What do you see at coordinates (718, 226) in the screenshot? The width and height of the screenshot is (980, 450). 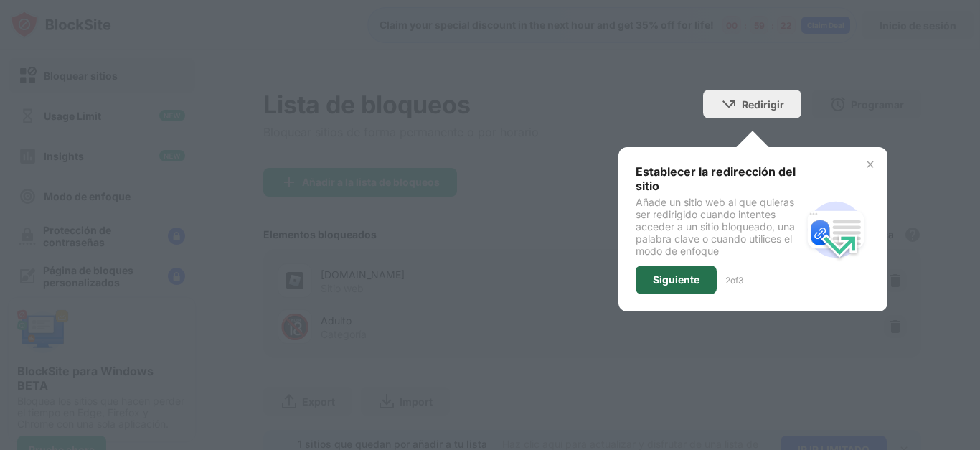 I see `div: Añade un sitio web al que quieras ser redirigido cuando intentes acceder a un sitio bloqueado, un...` at bounding box center [718, 226].